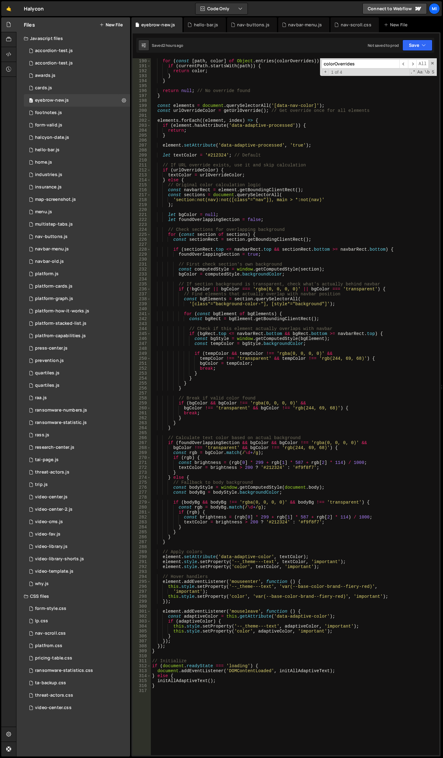 This screenshot has width=443, height=758. Describe the element at coordinates (142, 637) in the screenshot. I see `div: 306` at that location.